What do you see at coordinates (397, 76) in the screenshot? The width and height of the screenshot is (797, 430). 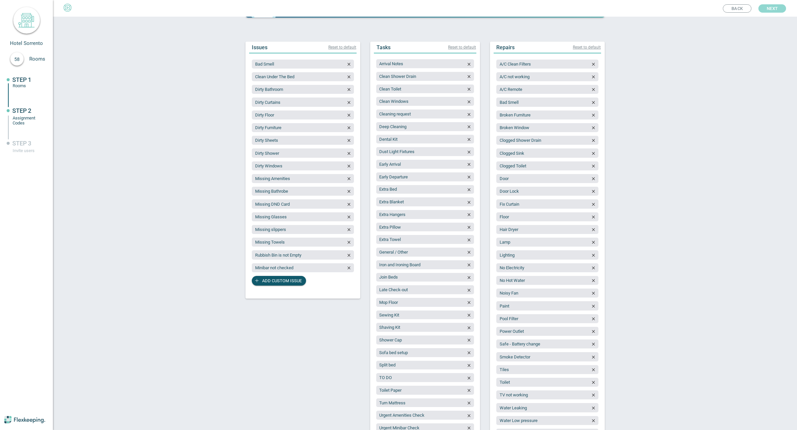 I see `span: Clean Shower Drain` at bounding box center [397, 76].